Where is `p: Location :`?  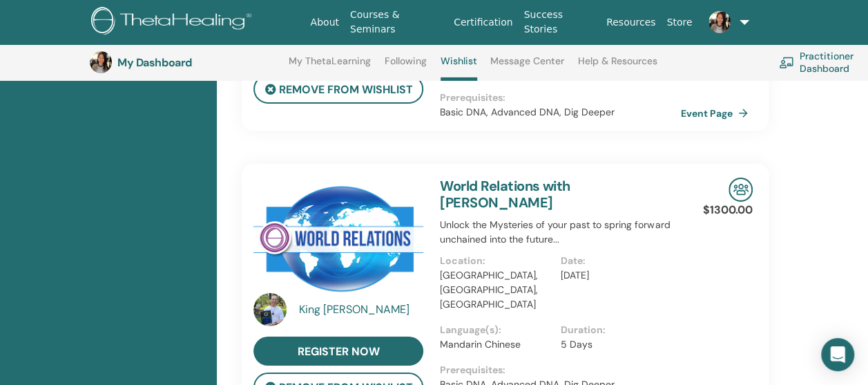 p: Location : is located at coordinates (495, 260).